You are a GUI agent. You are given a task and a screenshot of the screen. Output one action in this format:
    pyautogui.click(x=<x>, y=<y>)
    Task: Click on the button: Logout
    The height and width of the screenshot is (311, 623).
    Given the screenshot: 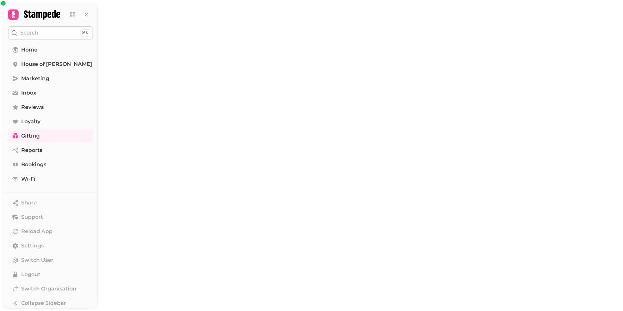 What is the action you would take?
    pyautogui.click(x=50, y=274)
    